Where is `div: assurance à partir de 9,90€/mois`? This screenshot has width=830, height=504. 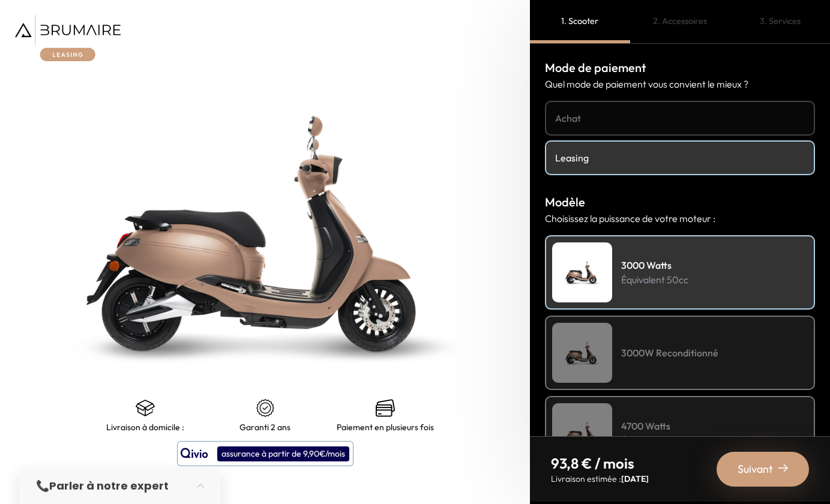
div: assurance à partir de 9,90€/mois is located at coordinates (284, 454).